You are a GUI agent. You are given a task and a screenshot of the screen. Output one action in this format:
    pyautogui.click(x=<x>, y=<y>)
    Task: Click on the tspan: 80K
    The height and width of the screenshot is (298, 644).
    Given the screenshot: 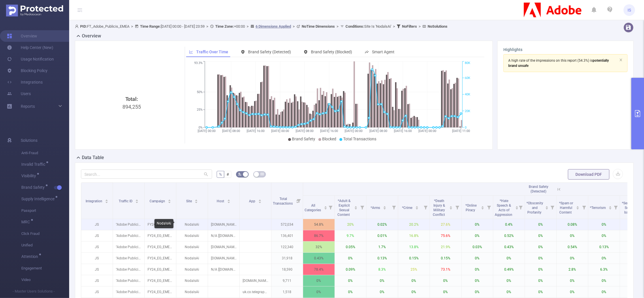 What is the action you would take?
    pyautogui.click(x=467, y=63)
    